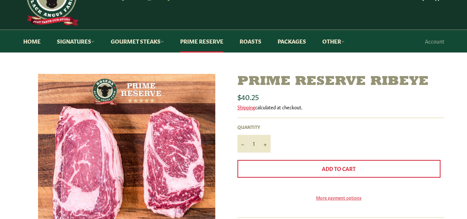 This screenshot has width=467, height=219. I want to click on a: Shipping, so click(246, 107).